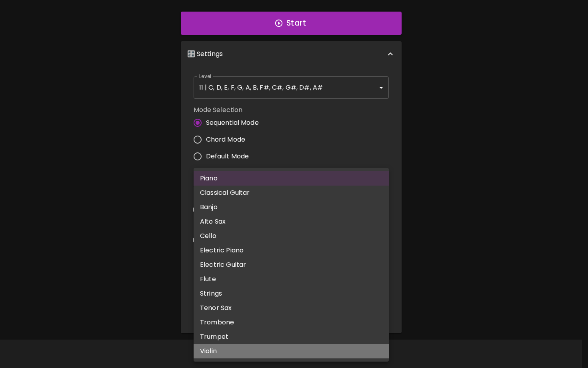 This screenshot has width=588, height=368. I want to click on li: Classical Guitar, so click(291, 193).